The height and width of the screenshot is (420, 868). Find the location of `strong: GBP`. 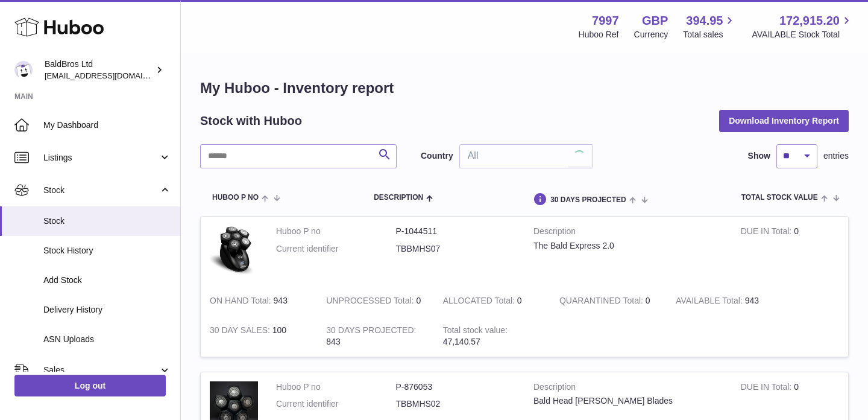

strong: GBP is located at coordinates (655, 20).